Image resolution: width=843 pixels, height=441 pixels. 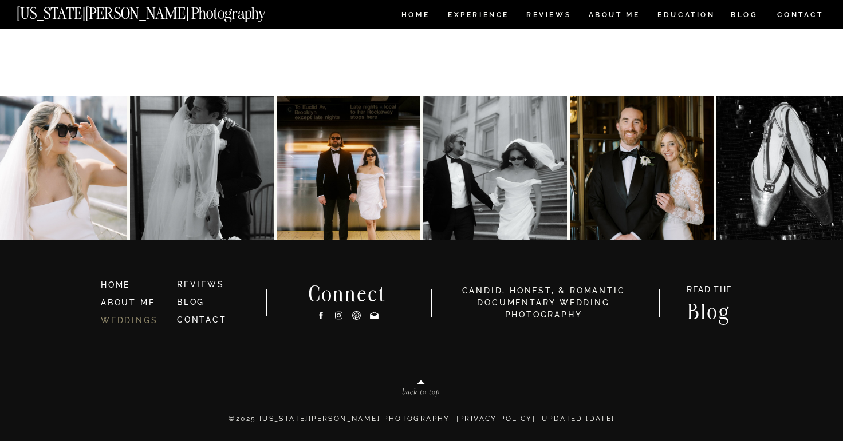 I want to click on h2: Connect, so click(x=347, y=293).